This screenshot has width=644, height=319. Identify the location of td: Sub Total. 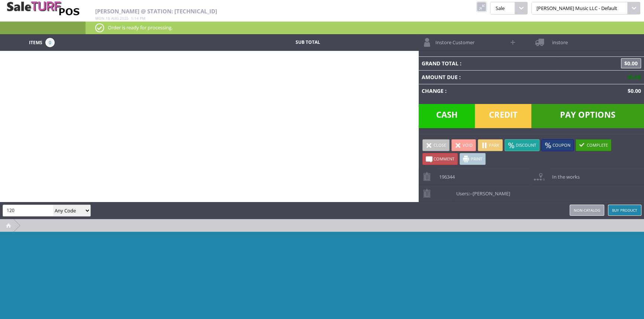
(307, 42).